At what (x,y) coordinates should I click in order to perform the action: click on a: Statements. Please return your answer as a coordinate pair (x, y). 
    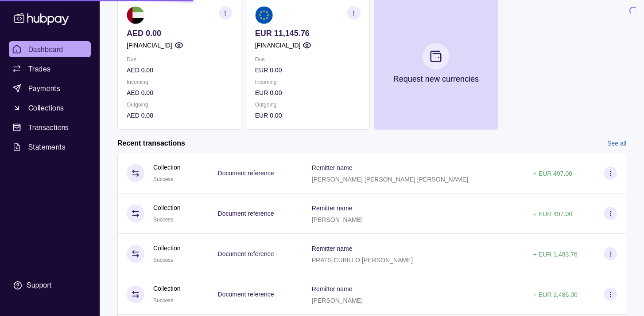
    Looking at the image, I should click on (50, 147).